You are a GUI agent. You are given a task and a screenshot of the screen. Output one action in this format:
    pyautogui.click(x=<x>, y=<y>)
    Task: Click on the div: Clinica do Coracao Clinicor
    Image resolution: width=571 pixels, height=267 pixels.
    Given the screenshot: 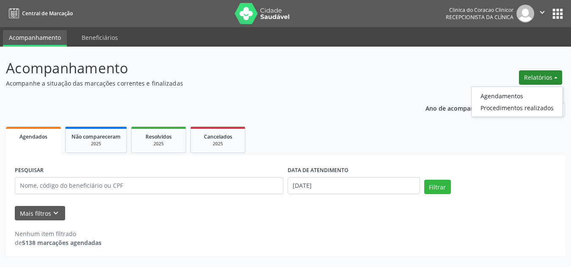 What is the action you would take?
    pyautogui.click(x=480, y=10)
    